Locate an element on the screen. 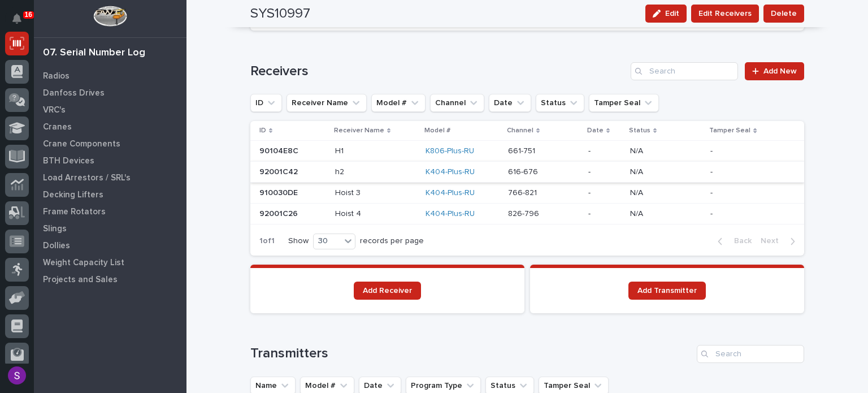 The height and width of the screenshot is (393, 868). tr: 910030DE910030DE Hoist 3Hoist 3 K404-Plus-RU 766-821766-821 -N/AN/A -- is located at coordinates (527, 193).